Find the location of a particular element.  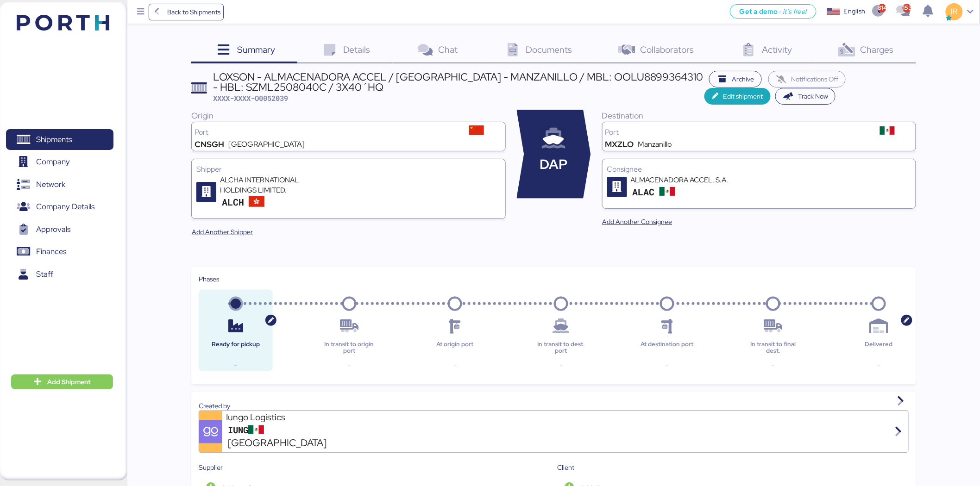

span: Details is located at coordinates (357, 50).